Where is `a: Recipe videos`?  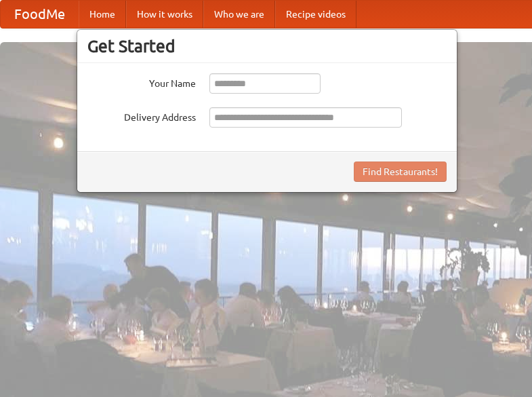 a: Recipe videos is located at coordinates (316, 14).